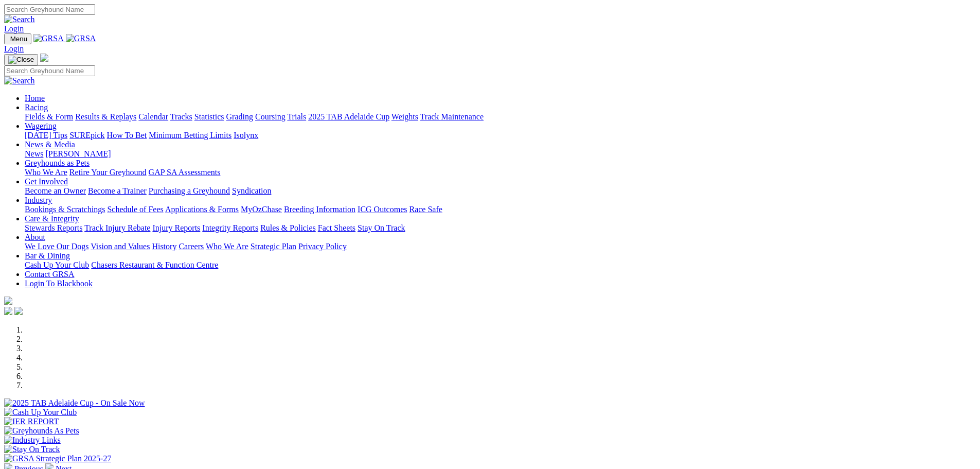 Image resolution: width=980 pixels, height=469 pixels. Describe the element at coordinates (382, 209) in the screenshot. I see `a: ICG Outcomes` at that location.